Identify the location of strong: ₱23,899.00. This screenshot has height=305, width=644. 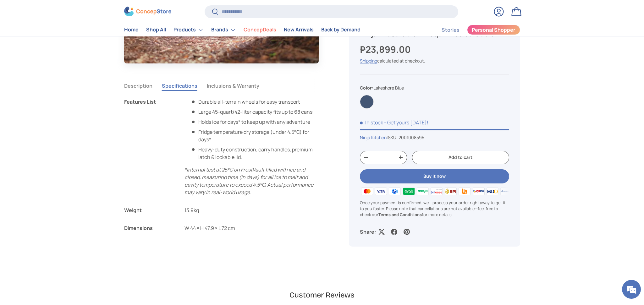
(385, 50).